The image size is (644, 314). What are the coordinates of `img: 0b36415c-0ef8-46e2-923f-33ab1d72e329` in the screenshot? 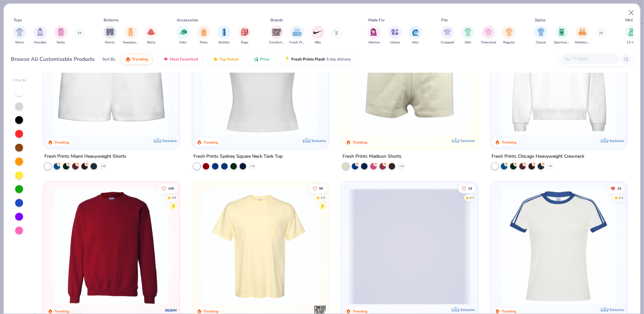 It's located at (533, 77).